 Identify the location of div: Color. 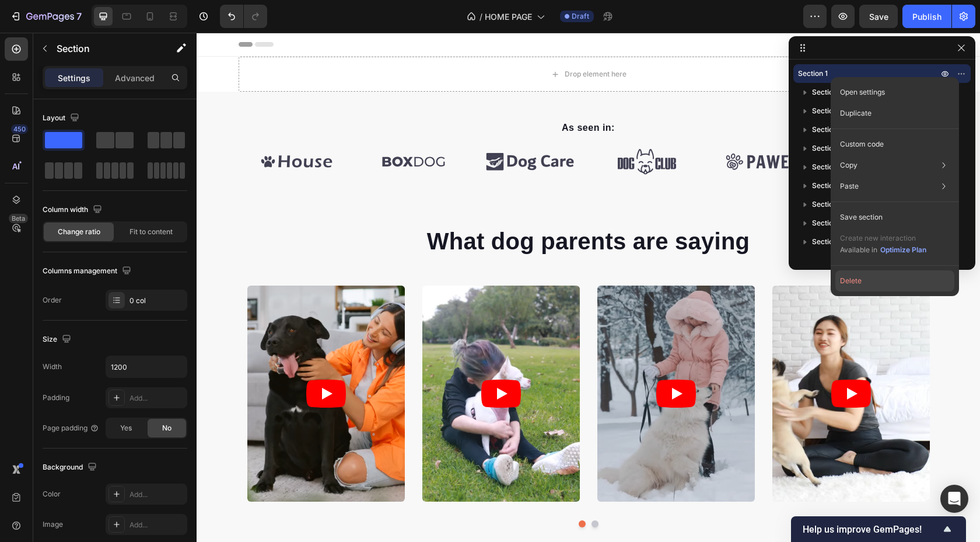
(52, 494).